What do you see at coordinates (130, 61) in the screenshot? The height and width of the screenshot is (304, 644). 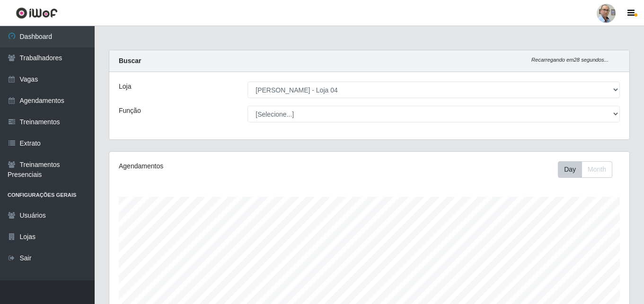 I see `strong: Buscar` at bounding box center [130, 61].